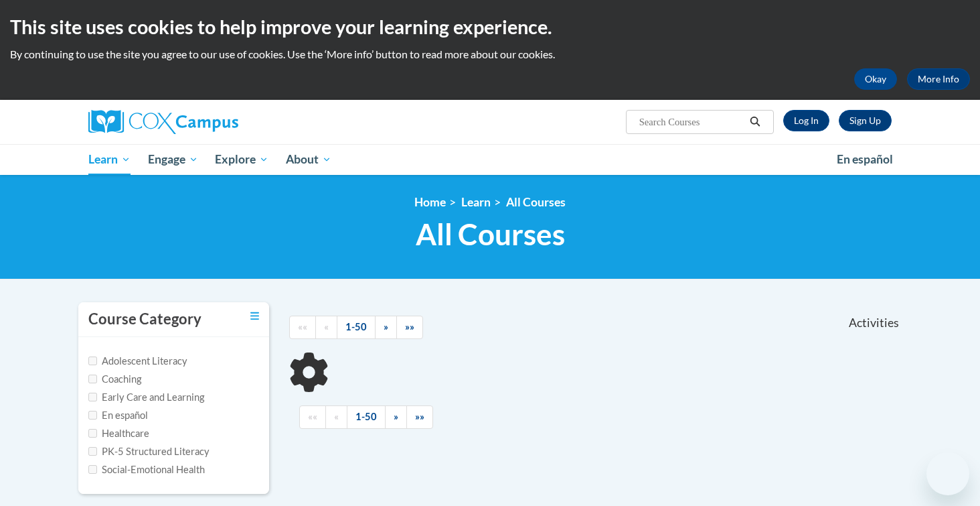  Describe the element at coordinates (490, 159) in the screenshot. I see `div: Main menu` at that location.